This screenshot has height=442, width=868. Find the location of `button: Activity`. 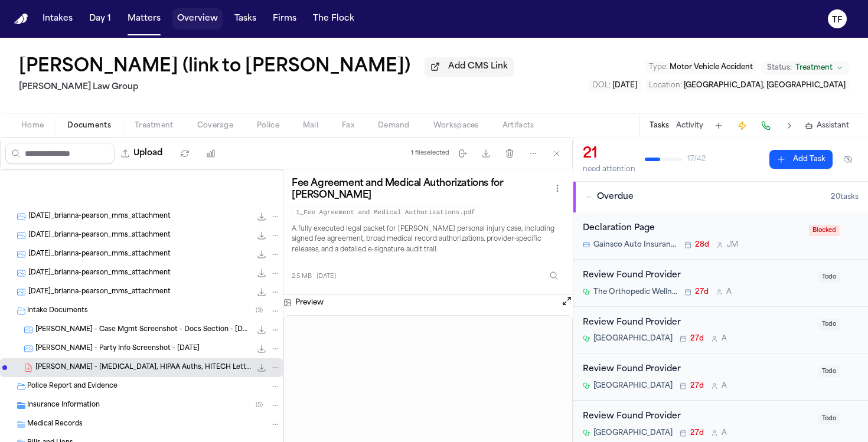

button: Activity is located at coordinates (690, 125).